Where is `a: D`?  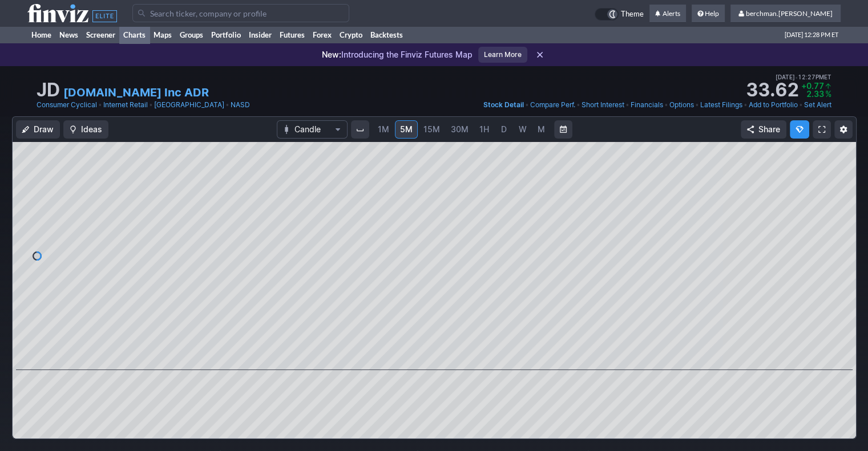
a: D is located at coordinates (504, 129).